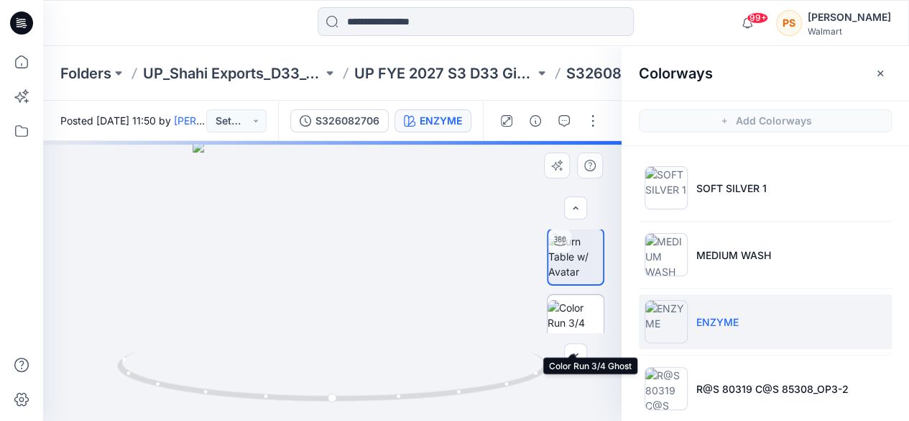  What do you see at coordinates (850, 31) in the screenshot?
I see `div: Walmart` at bounding box center [850, 31].